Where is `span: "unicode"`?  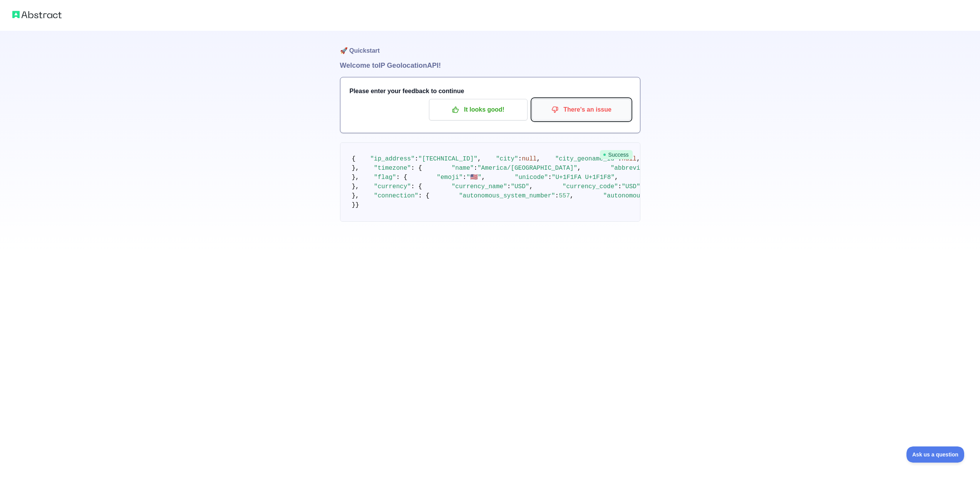 span: "unicode" is located at coordinates (532, 177).